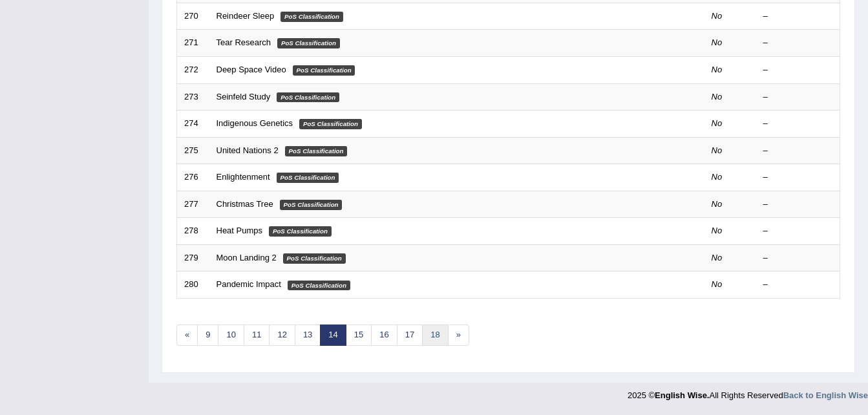  Describe the element at coordinates (193, 124) in the screenshot. I see `td: 274` at that location.